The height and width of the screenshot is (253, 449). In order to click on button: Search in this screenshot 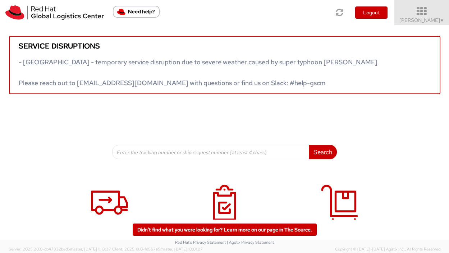, I will do `click(323, 152)`.